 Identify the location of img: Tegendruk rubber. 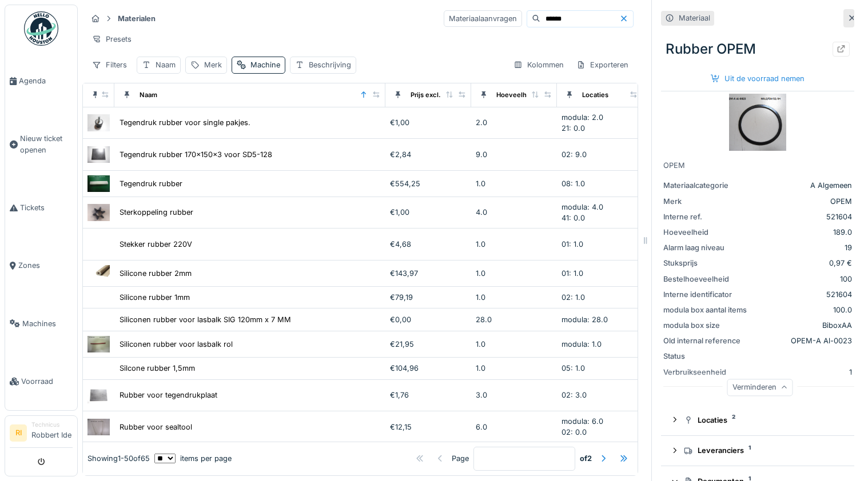
(98, 184).